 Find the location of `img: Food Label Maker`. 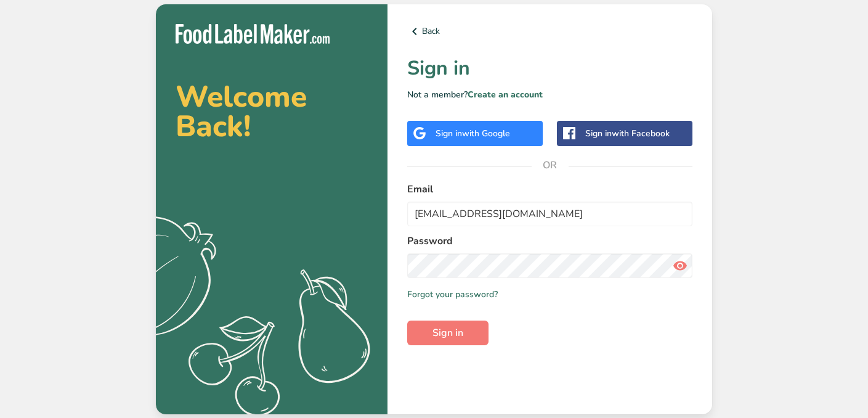

img: Food Label Maker is located at coordinates (253, 34).